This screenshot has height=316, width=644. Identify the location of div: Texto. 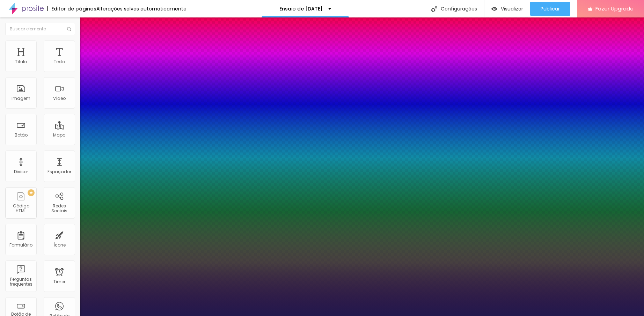
(59, 62).